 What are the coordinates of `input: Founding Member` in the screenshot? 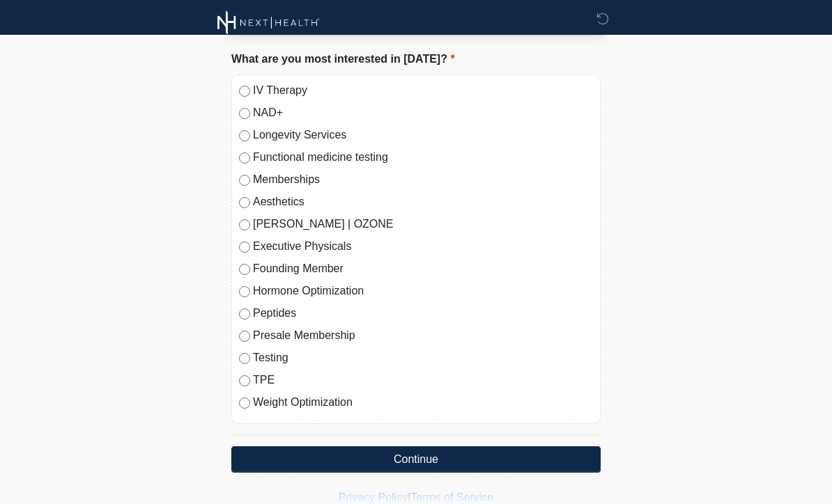 It's located at (245, 269).